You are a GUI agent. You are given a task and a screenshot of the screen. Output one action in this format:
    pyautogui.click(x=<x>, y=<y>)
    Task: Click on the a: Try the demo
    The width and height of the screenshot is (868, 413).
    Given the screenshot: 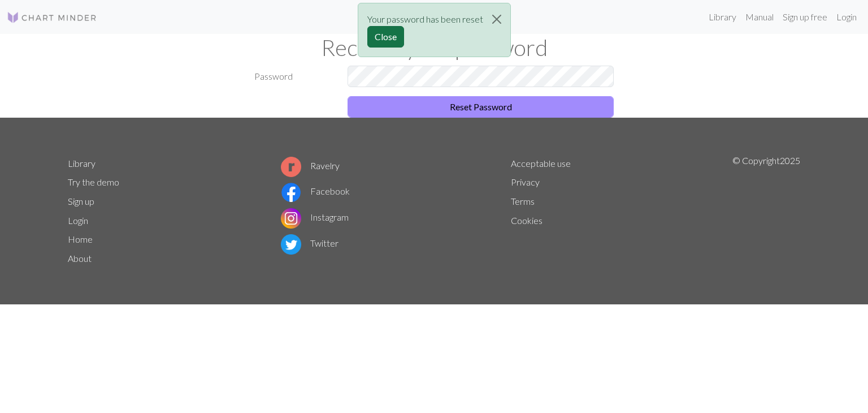 What is the action you would take?
    pyautogui.click(x=93, y=181)
    